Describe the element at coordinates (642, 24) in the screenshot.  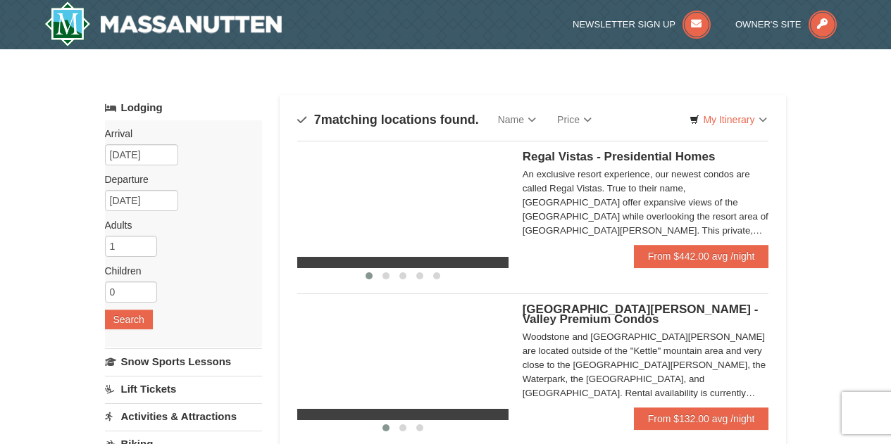
I see `a: Newsletter Sign Up` at that location.